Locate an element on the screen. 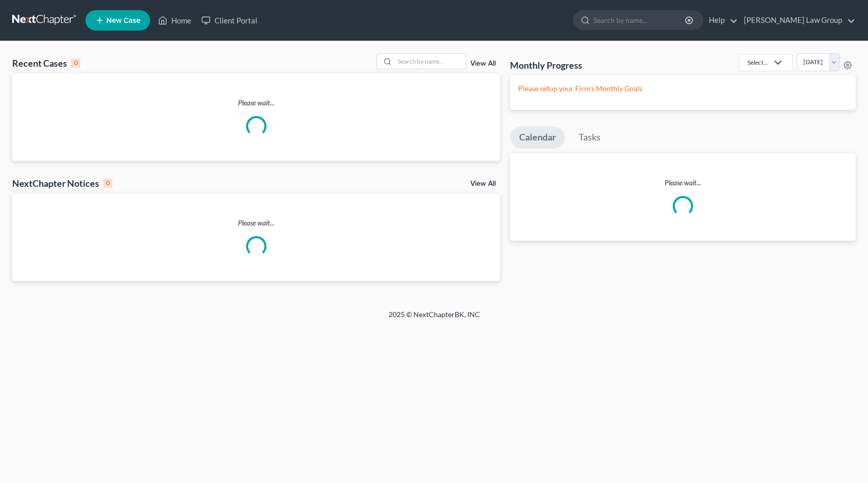 This screenshot has width=868, height=483. a: Client Portal is located at coordinates (229, 20).